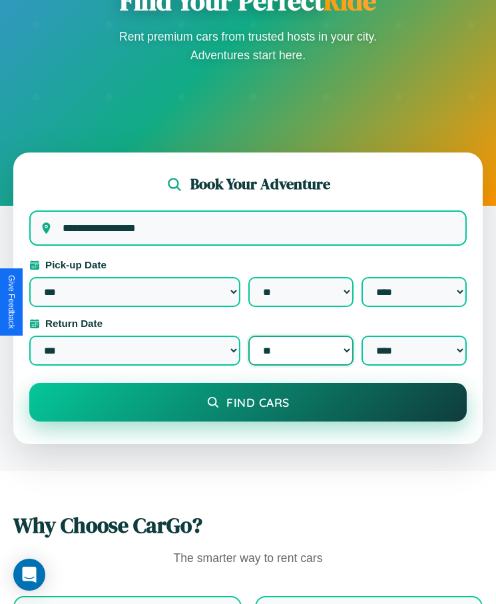  Describe the element at coordinates (248, 558) in the screenshot. I see `p: The smarter way to rent cars` at that location.